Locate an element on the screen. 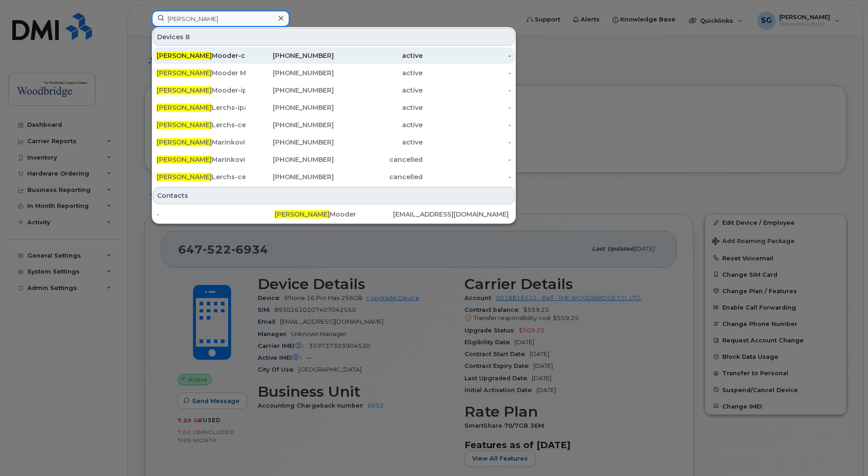 The height and width of the screenshot is (476, 868). div: Contacts is located at coordinates (334, 195).